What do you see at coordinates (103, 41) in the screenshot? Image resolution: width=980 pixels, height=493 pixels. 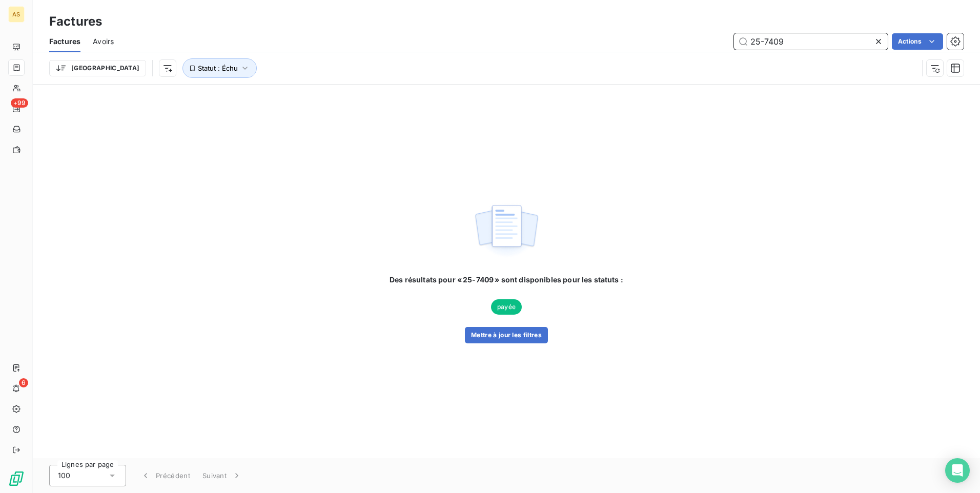 I see `span: Avoirs` at bounding box center [103, 41].